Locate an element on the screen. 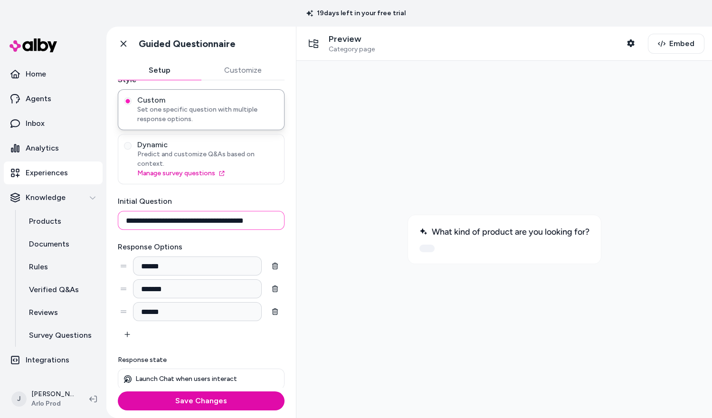 This screenshot has height=418, width=712. p: Reviews is located at coordinates (43, 313).